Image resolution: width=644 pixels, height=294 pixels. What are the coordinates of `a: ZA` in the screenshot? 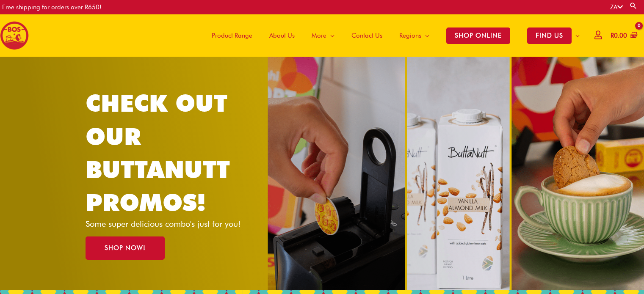 It's located at (616, 7).